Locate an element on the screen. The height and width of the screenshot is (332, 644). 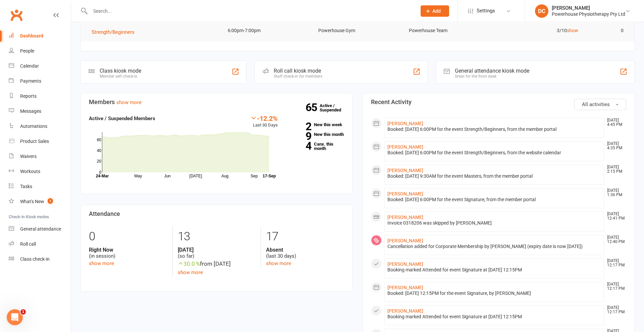
strong: Active / Suspended Members is located at coordinates (122, 119).